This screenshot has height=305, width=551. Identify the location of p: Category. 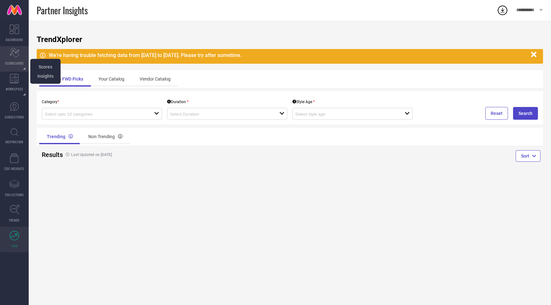
(102, 102).